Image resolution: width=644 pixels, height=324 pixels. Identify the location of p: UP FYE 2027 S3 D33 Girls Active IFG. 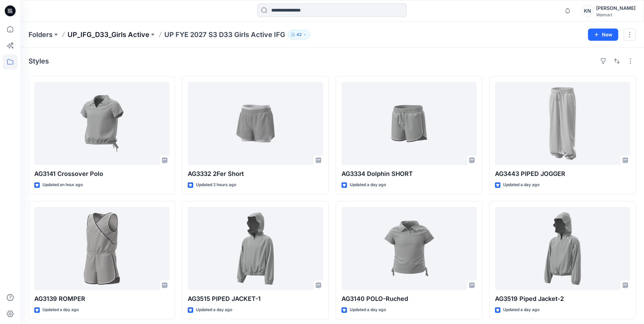
(225, 35).